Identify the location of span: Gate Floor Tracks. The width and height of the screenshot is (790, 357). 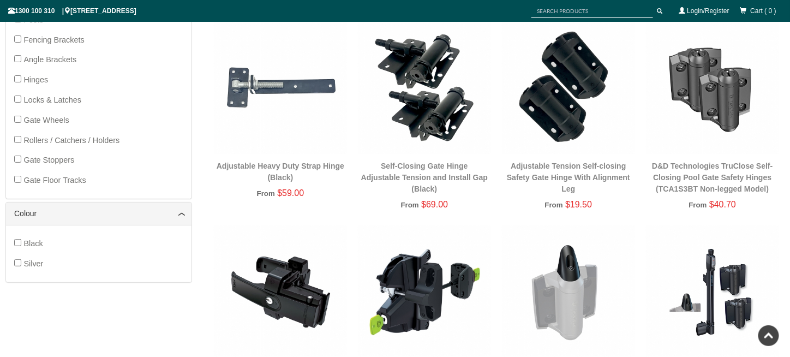
(55, 180).